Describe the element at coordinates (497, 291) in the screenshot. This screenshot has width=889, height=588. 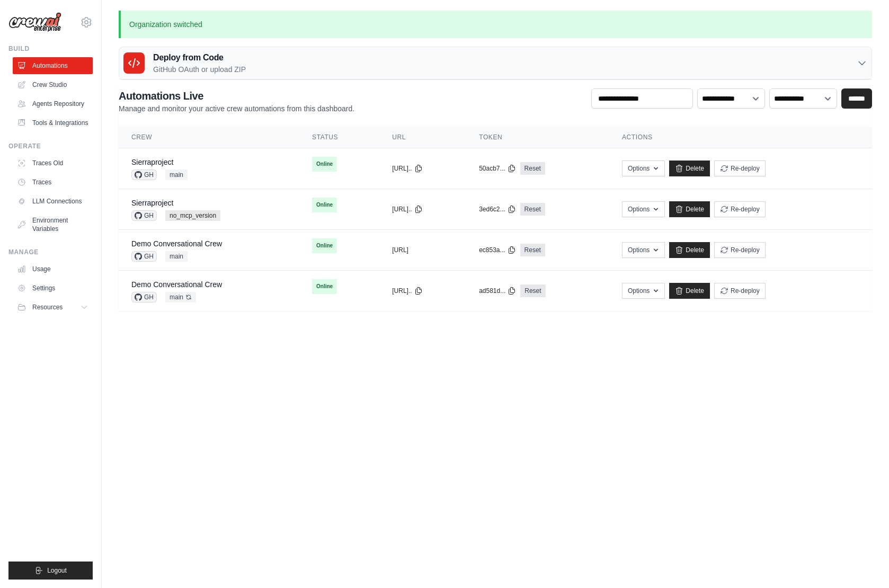
I see `button: ad581d...` at that location.